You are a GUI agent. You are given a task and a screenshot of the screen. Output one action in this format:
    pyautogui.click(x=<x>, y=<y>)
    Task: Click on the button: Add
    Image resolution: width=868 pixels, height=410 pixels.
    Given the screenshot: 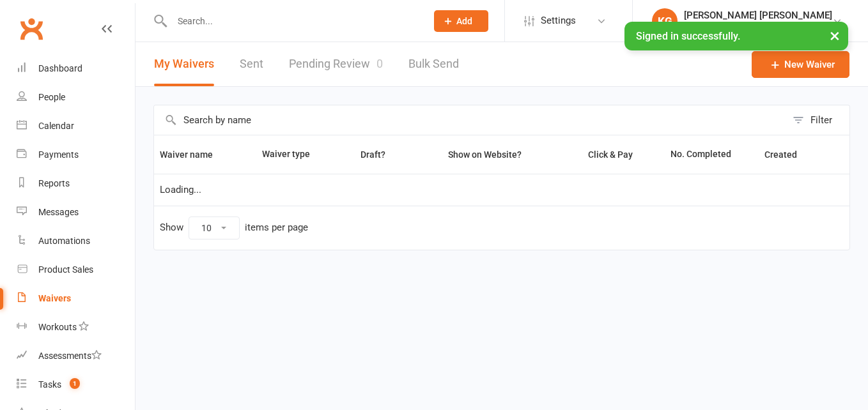 What is the action you would take?
    pyautogui.click(x=461, y=21)
    